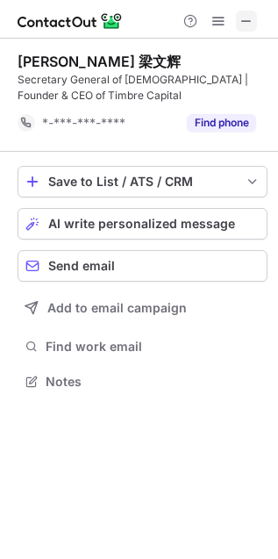 This screenshot has height=559, width=278. I want to click on div: Save to List / ATS / CRM, so click(142, 182).